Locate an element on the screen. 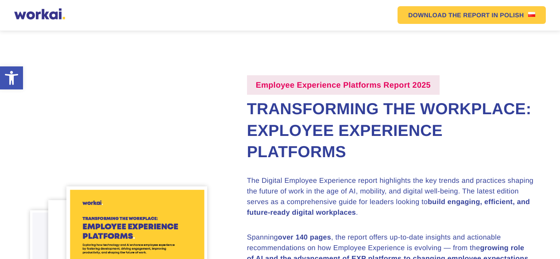 The image size is (560, 259). em: DOWNLOAD THE REPORT is located at coordinates (449, 15).